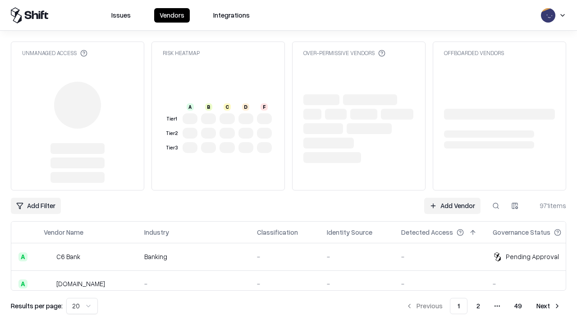  What do you see at coordinates (64, 232) in the screenshot?
I see `div: Vendor Name` at bounding box center [64, 232].